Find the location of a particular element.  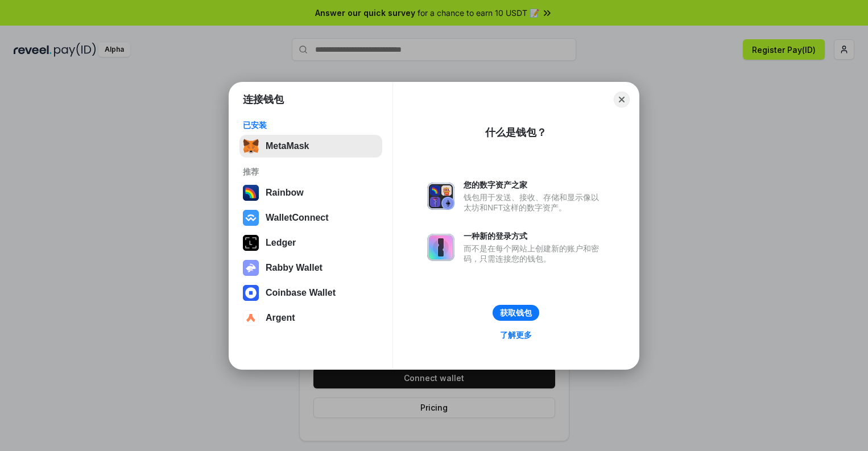

div: 您的数字资产之家 is located at coordinates (534, 185).